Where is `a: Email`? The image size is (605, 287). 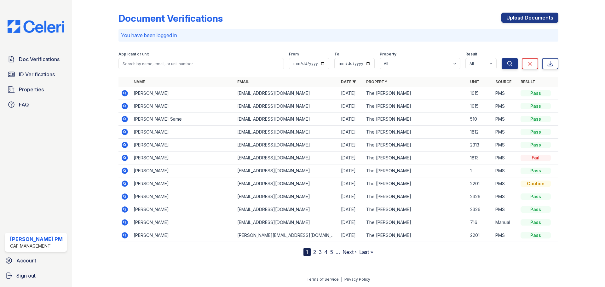
a: Email is located at coordinates (243, 82).